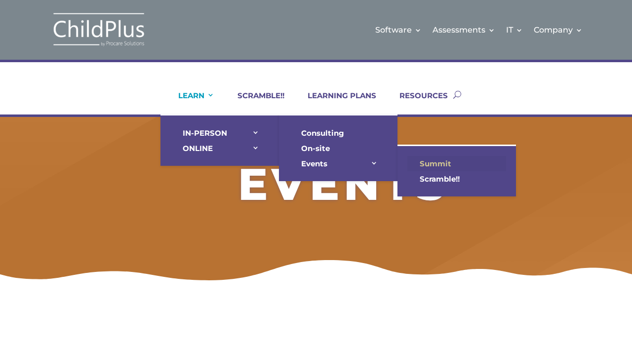 Image resolution: width=632 pixels, height=342 pixels. Describe the element at coordinates (220, 133) in the screenshot. I see `a: IN-PERSON` at that location.